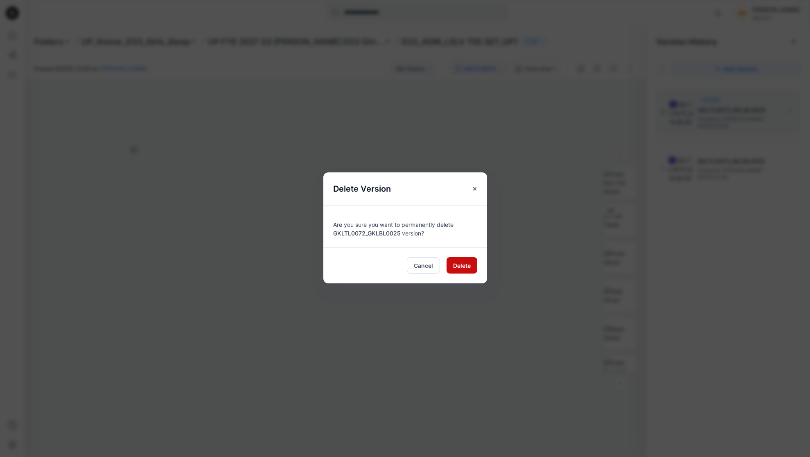 This screenshot has height=457, width=810. What do you see at coordinates (362, 189) in the screenshot?
I see `h5: Delete Version` at bounding box center [362, 189].